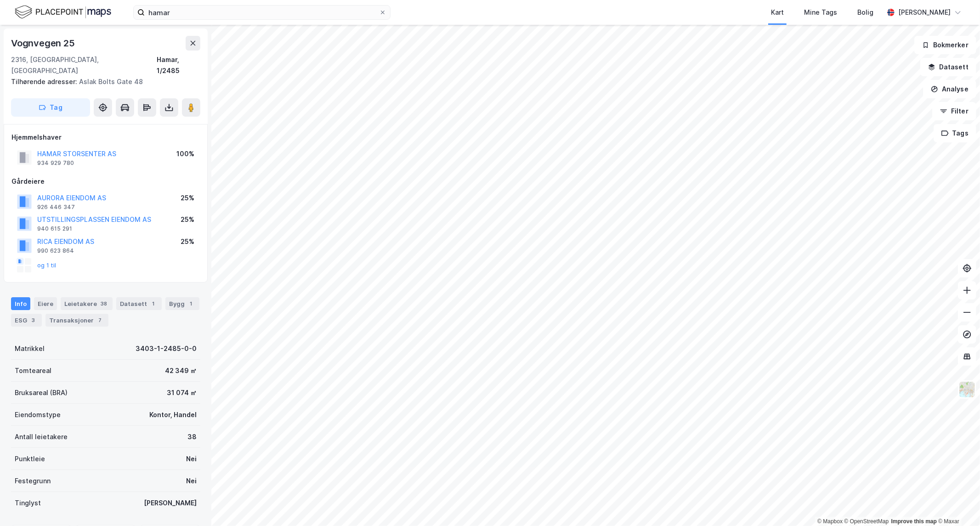  I want to click on div: Hjemmelshaver, so click(106, 137).